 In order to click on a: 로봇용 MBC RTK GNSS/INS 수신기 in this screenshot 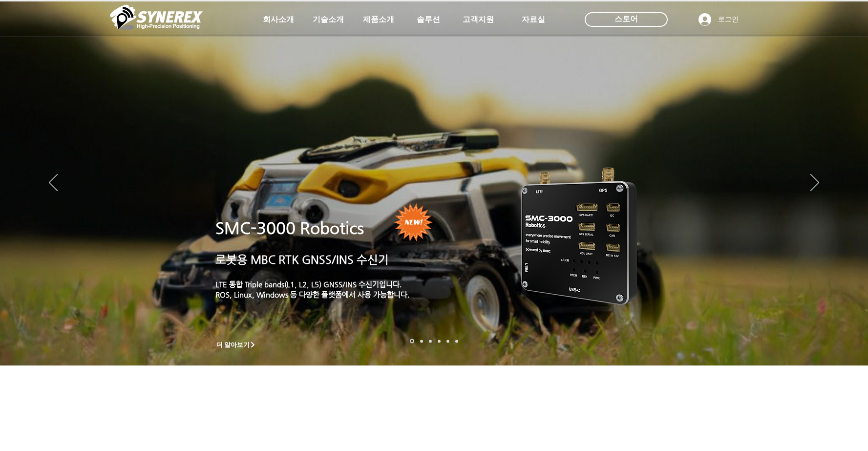, I will do `click(302, 260)`.